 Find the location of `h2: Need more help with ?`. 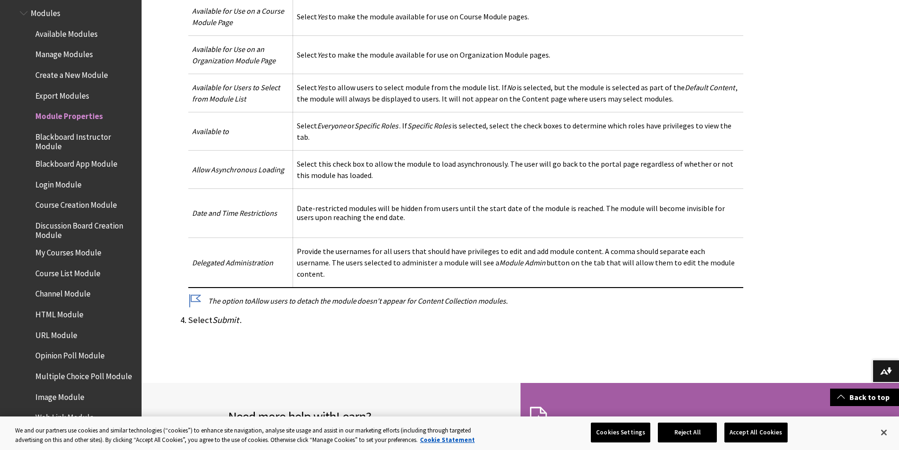

h2: Need more help with ? is located at coordinates (369, 416).